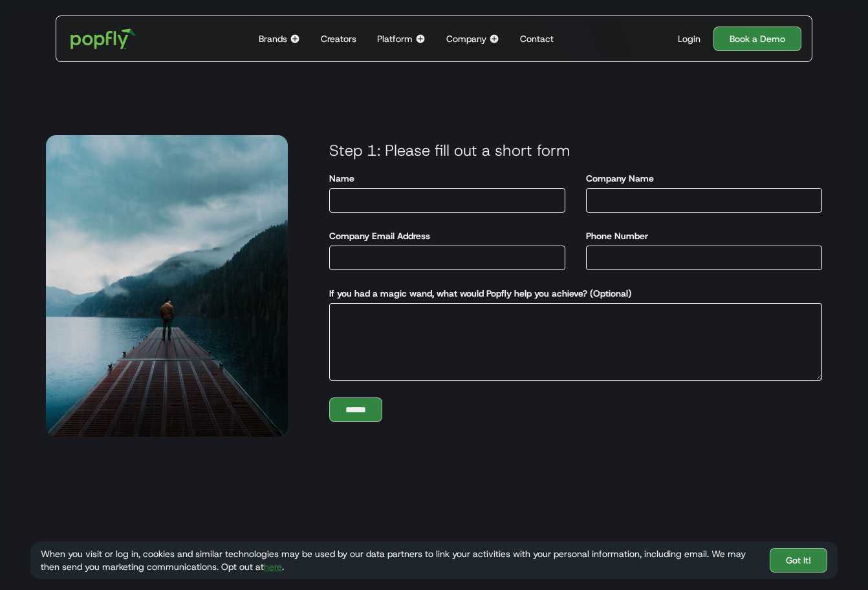 The image size is (868, 590). I want to click on label: Company Name, so click(619, 178).